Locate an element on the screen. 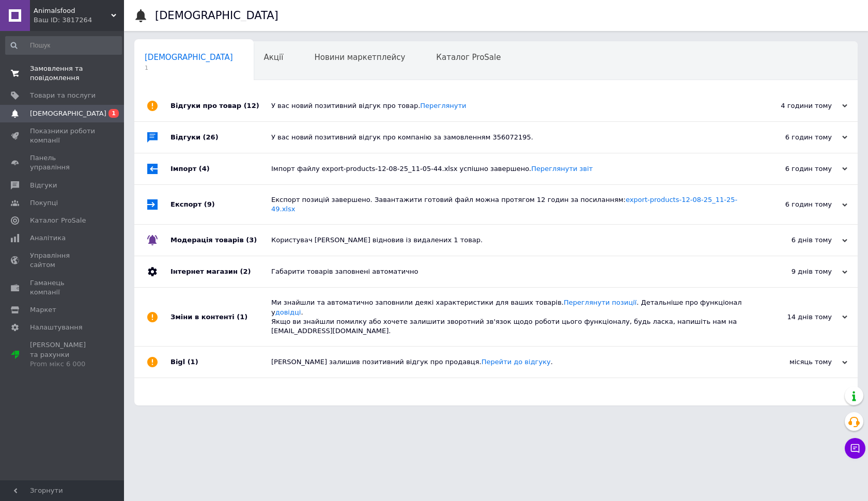 The height and width of the screenshot is (501, 868). div: Відгуки is located at coordinates (221, 138).